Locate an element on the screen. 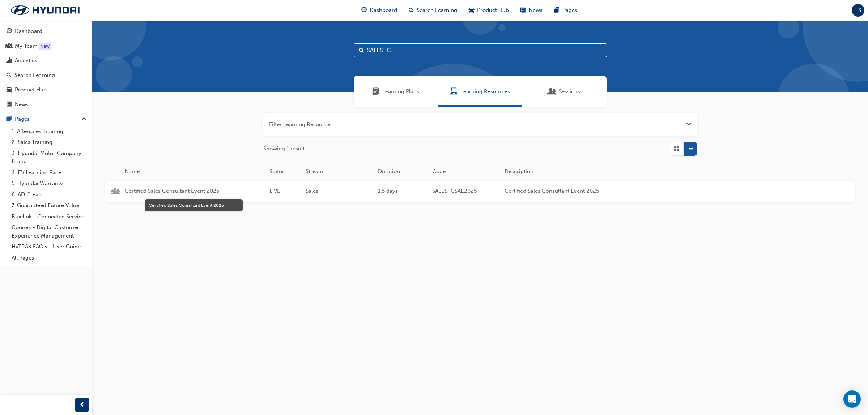 The width and height of the screenshot is (868, 415). div: Product Hub is located at coordinates (31, 89).